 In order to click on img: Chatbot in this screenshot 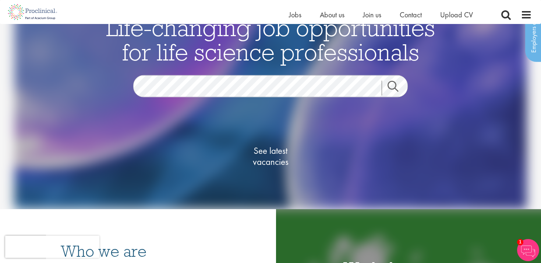, I will do `click(529, 250)`.